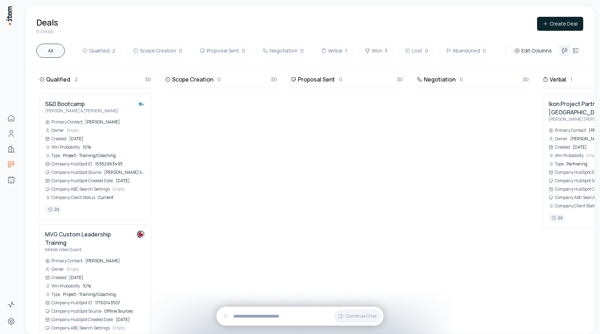  Describe the element at coordinates (558, 79) in the screenshot. I see `h3: Verbal` at that location.